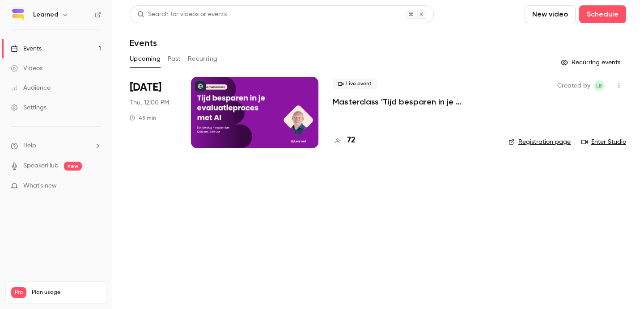 This screenshot has width=644, height=309. What do you see at coordinates (351, 140) in the screenshot?
I see `h4: 72` at bounding box center [351, 140].